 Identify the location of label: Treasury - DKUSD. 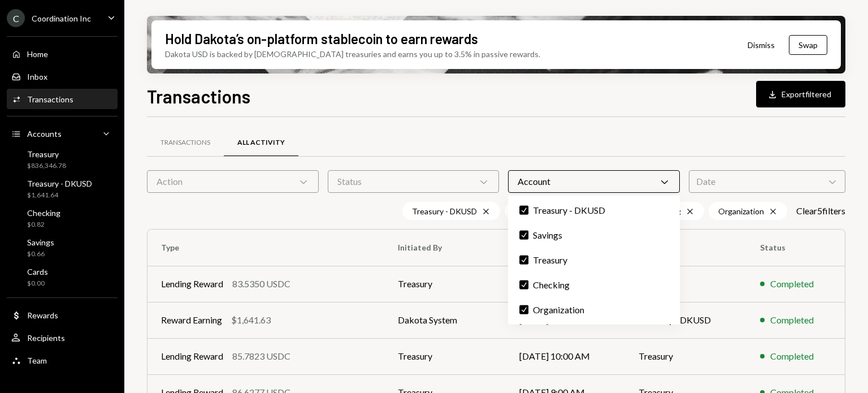
(593, 210).